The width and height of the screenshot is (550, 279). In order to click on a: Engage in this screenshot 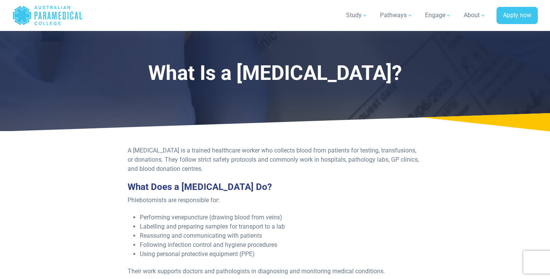, I will do `click(438, 15)`.